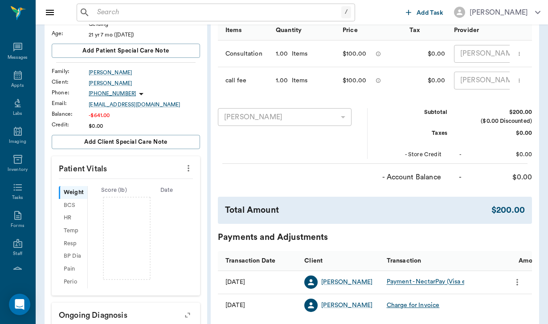 Image resolution: width=548 pixels, height=324 pixels. Describe the element at coordinates (235, 282) in the screenshot. I see `div: 07/15/25` at that location.